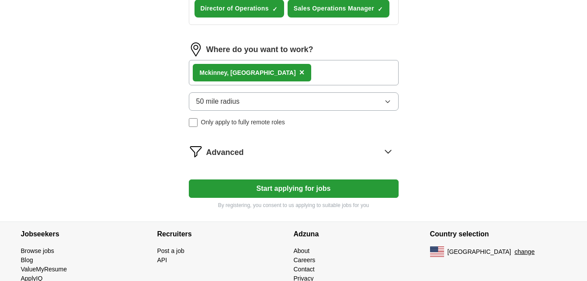 This screenshot has height=281, width=587. What do you see at coordinates (294, 188) in the screenshot?
I see `button: Start applying for jobs` at bounding box center [294, 188].